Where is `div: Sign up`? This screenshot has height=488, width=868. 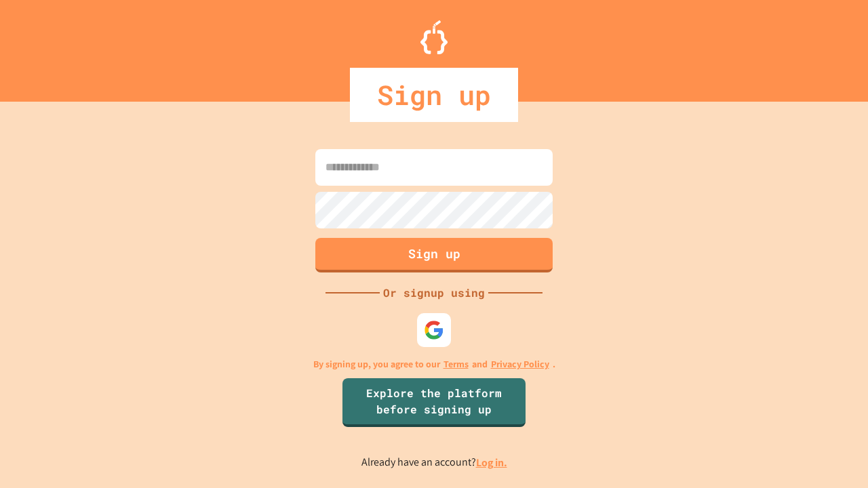
div: Sign up is located at coordinates (434, 95).